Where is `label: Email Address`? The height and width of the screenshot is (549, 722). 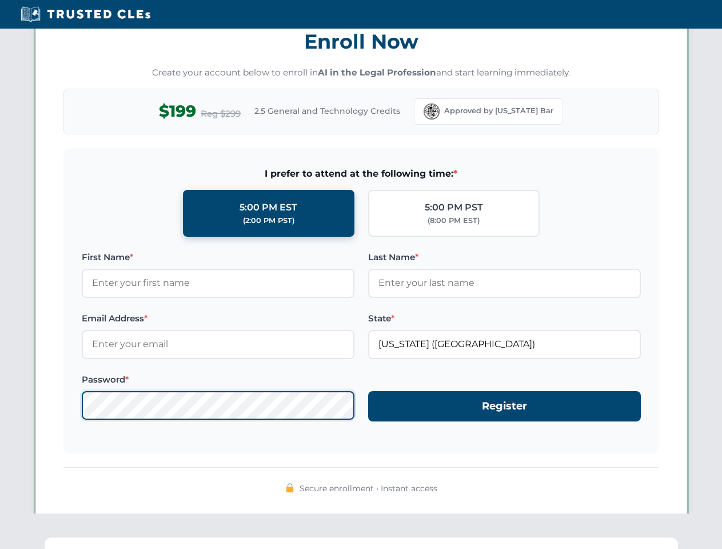 label: Email Address is located at coordinates (218, 318).